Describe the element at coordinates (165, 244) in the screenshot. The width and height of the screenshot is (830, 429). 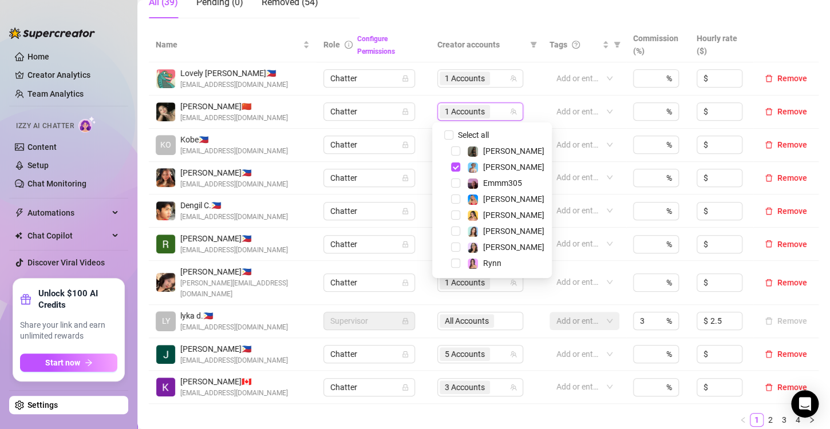
I see `img: Riza Joy Barrera` at that location.